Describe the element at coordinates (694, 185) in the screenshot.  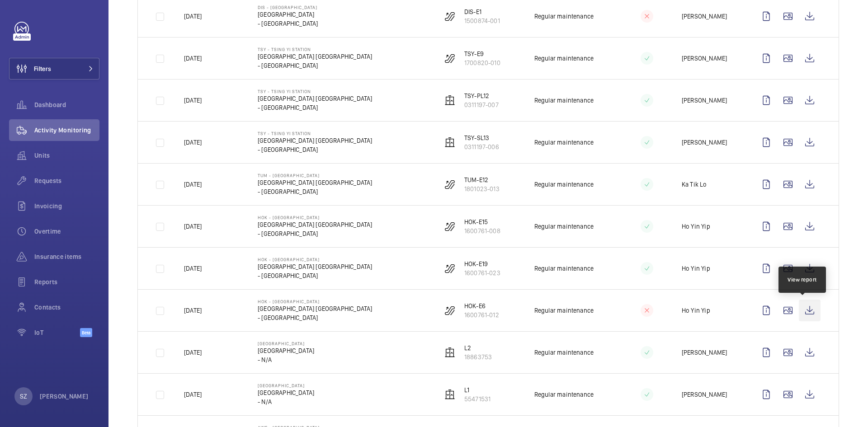
I see `p: Ka Tik Lo` at that location.